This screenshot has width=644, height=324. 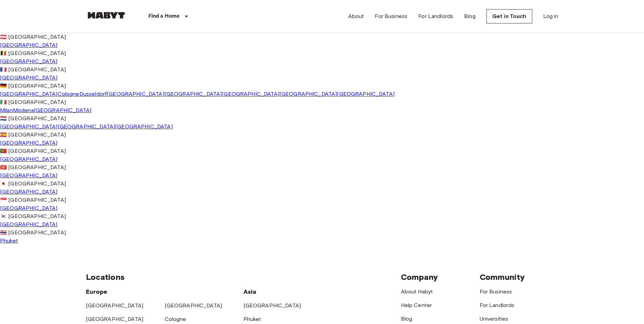 What do you see at coordinates (356, 16) in the screenshot?
I see `a: About` at bounding box center [356, 16].